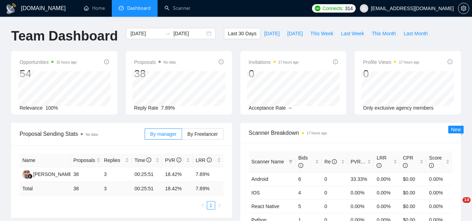 Image resolution: width=472 pixels, height=221 pixels. I want to click on div: 38, so click(155, 74).